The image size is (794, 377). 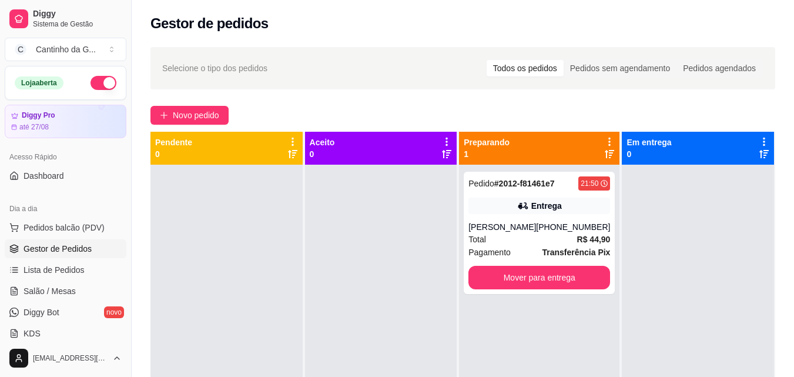 What do you see at coordinates (524, 183) in the screenshot?
I see `strong: # 2012-f81461e7` at bounding box center [524, 183].